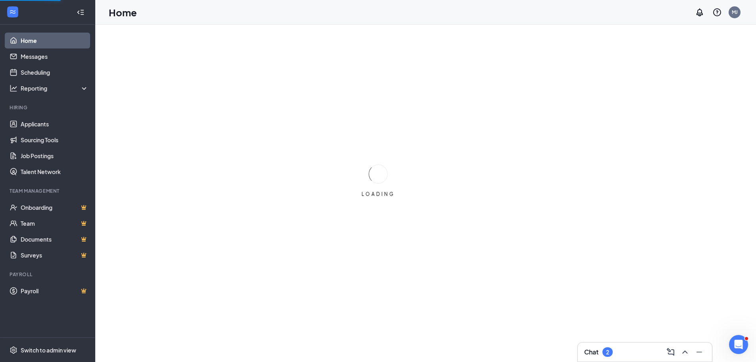 The height and width of the screenshot is (362, 756). Describe the element at coordinates (54, 239) in the screenshot. I see `a: DocumentsCrown` at that location.